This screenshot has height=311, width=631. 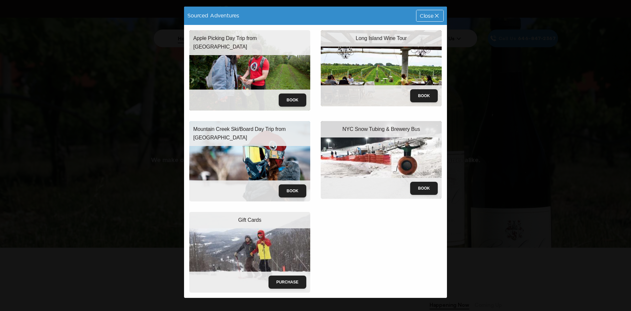 What do you see at coordinates (381, 68) in the screenshot?
I see `img: wine-tour-trip.jpeg` at bounding box center [381, 68].